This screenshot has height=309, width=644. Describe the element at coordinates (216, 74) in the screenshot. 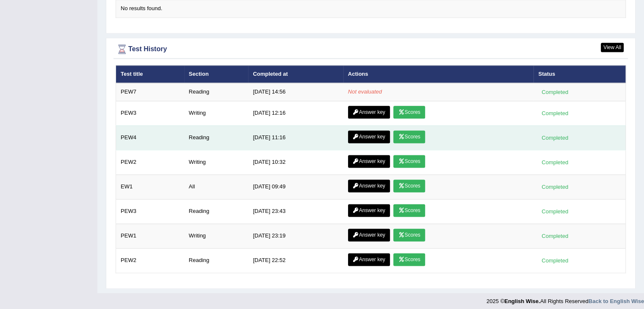

I see `th: Section` at that location.